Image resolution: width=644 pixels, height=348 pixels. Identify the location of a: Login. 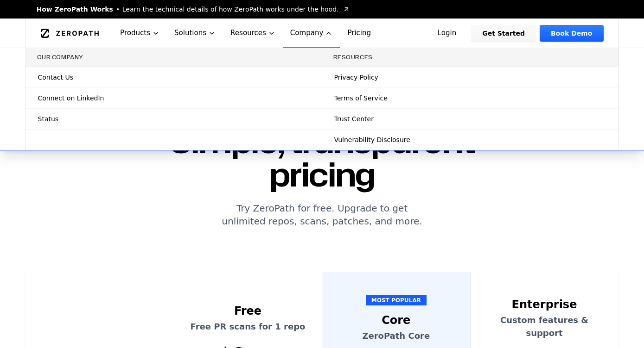
(447, 33).